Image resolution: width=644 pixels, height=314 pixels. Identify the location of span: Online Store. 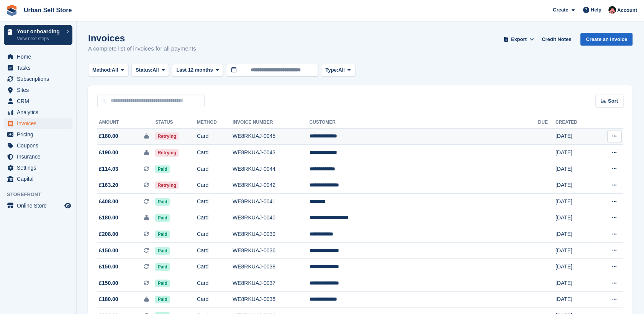
(40, 205).